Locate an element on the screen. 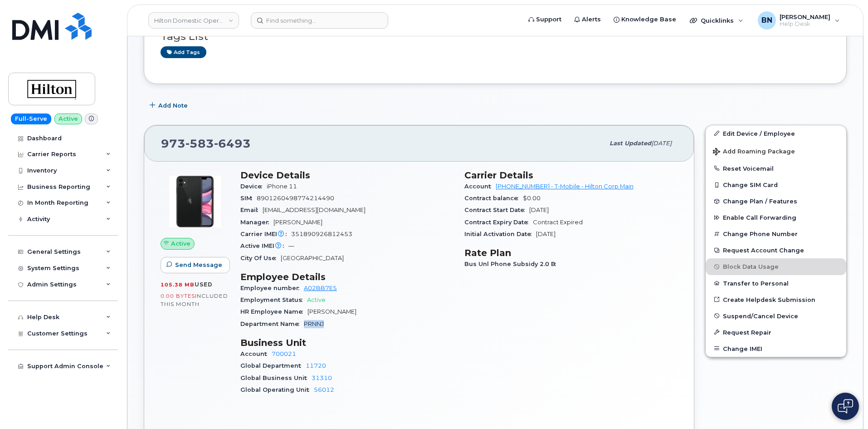 The width and height of the screenshot is (868, 429). button: Request Repair is located at coordinates (777, 332).